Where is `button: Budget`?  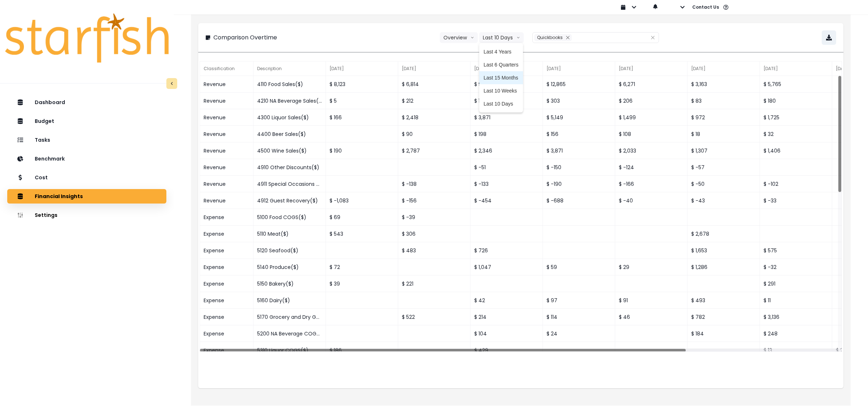 button: Budget is located at coordinates (87, 121).